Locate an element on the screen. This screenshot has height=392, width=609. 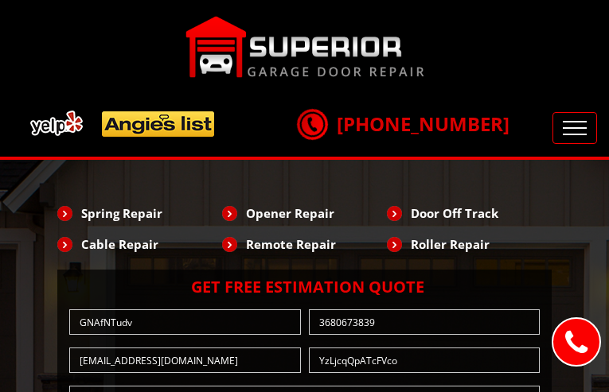
img: Superior.png is located at coordinates (305, 47).